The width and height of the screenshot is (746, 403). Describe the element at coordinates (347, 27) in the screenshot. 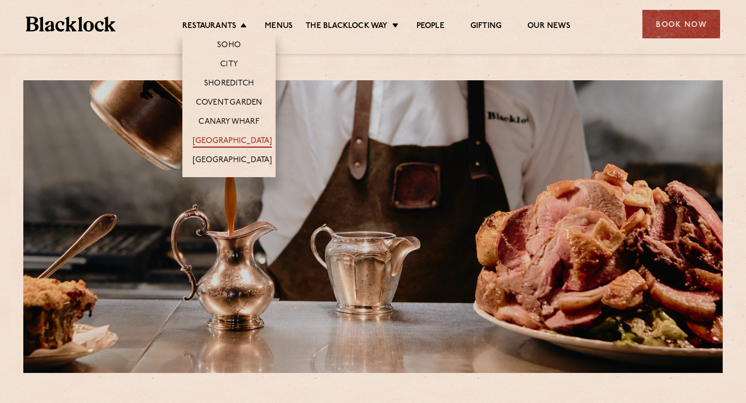

I see `a: The Blacklock Way` at that location.